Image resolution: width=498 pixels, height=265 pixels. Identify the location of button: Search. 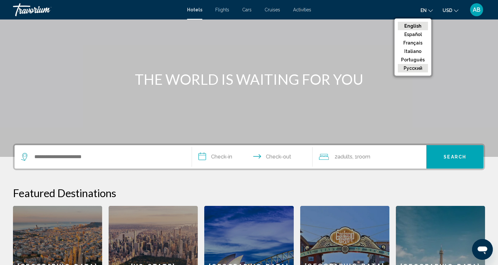
(455, 157).